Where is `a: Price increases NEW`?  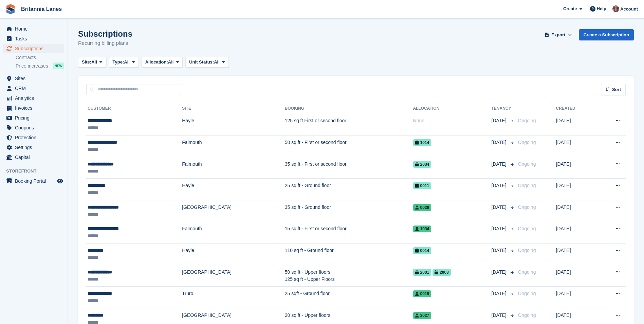 a: Price increases NEW is located at coordinates (40, 66).